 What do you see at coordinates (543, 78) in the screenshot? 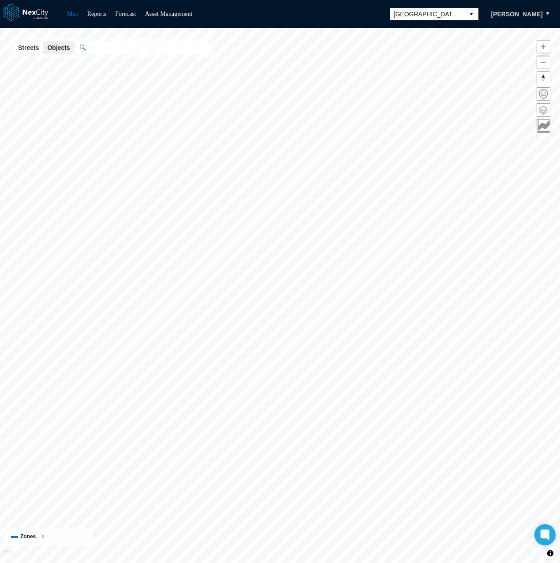
I see `button: Reset bearing to north` at bounding box center [543, 78].